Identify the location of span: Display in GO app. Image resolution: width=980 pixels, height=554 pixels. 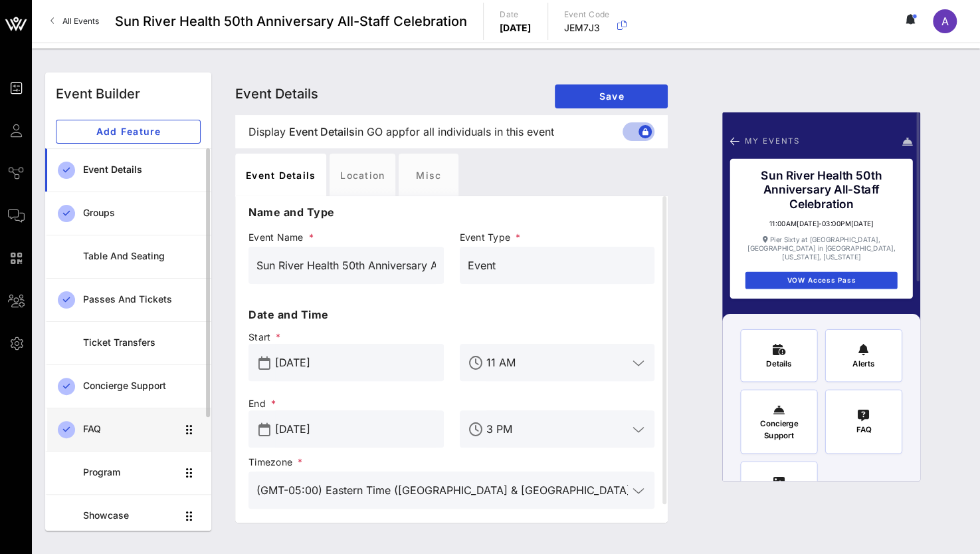
(401, 132).